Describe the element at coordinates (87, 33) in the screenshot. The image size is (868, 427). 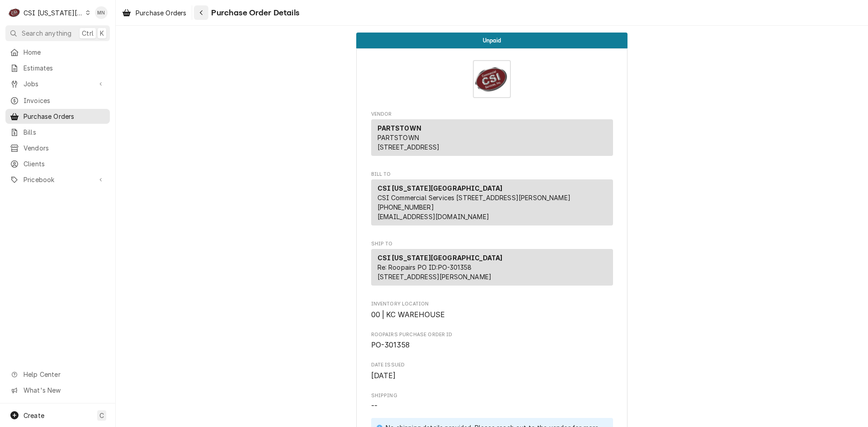
I see `span: Ctrl` at that location.